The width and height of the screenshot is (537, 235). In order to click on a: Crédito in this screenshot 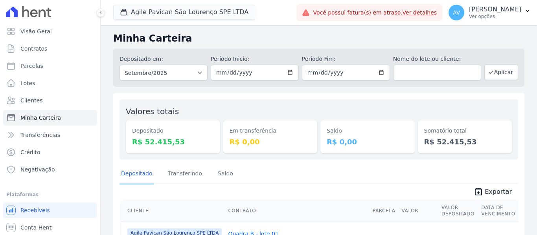, I will do `click(50, 152)`.